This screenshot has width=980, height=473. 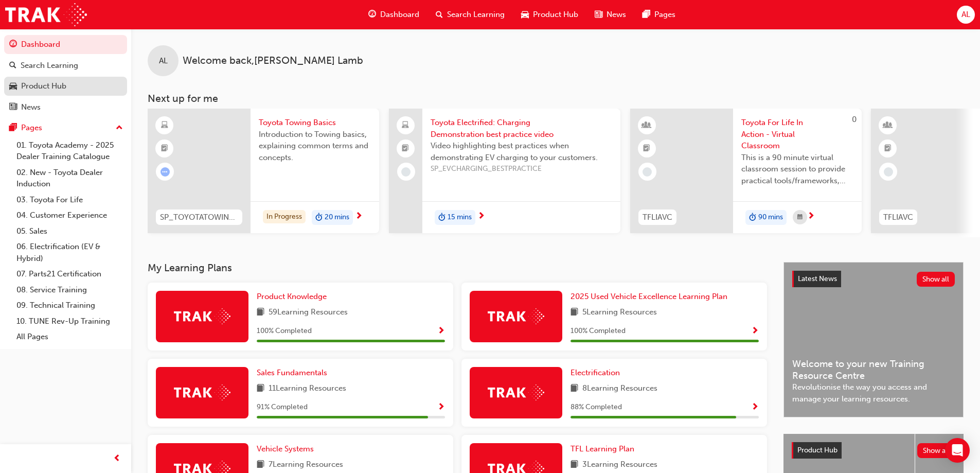 I want to click on h3: Next up for me, so click(x=556, y=99).